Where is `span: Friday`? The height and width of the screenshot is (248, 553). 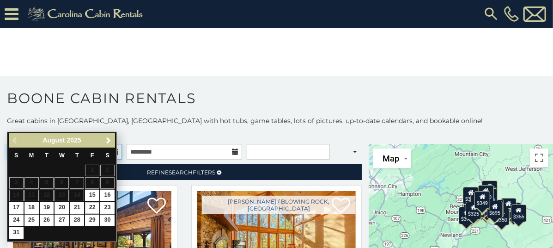 span: Friday is located at coordinates (92, 155).